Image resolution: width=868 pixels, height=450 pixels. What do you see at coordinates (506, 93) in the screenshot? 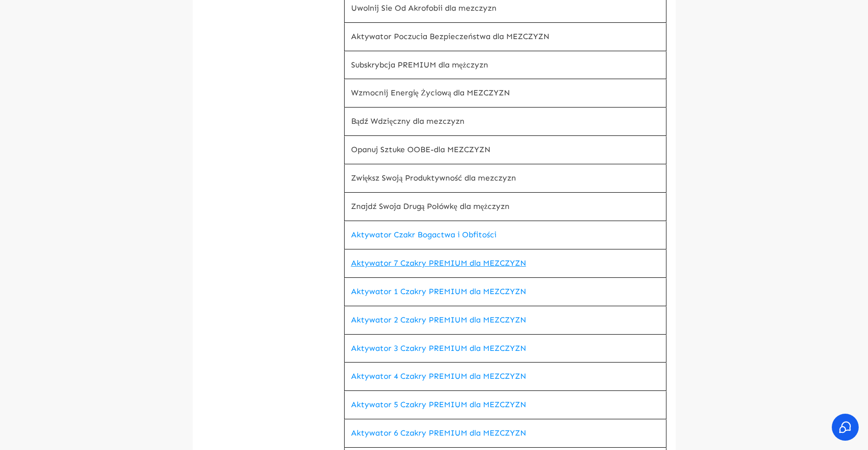
I see `td: Wzmocnij Energię Życiową dla MEZCZYZN` at bounding box center [506, 93].